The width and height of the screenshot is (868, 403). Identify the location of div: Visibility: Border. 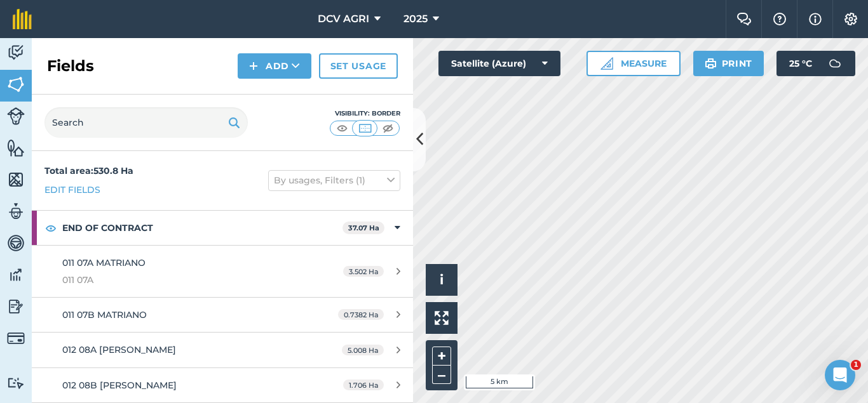
(364, 114).